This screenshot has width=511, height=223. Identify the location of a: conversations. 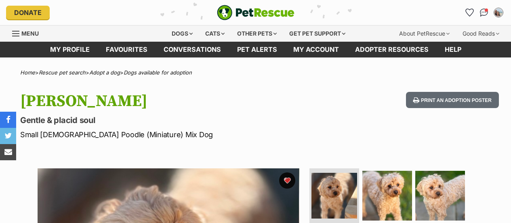
(192, 49).